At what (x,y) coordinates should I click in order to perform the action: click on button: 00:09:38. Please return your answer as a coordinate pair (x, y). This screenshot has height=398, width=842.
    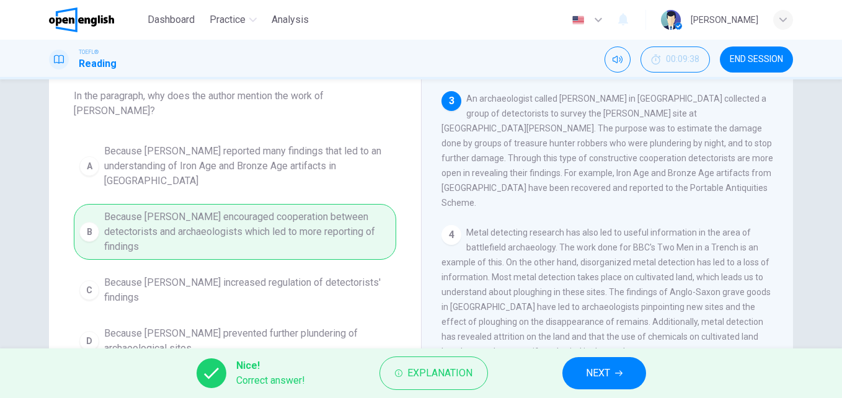
    Looking at the image, I should click on (675, 60).